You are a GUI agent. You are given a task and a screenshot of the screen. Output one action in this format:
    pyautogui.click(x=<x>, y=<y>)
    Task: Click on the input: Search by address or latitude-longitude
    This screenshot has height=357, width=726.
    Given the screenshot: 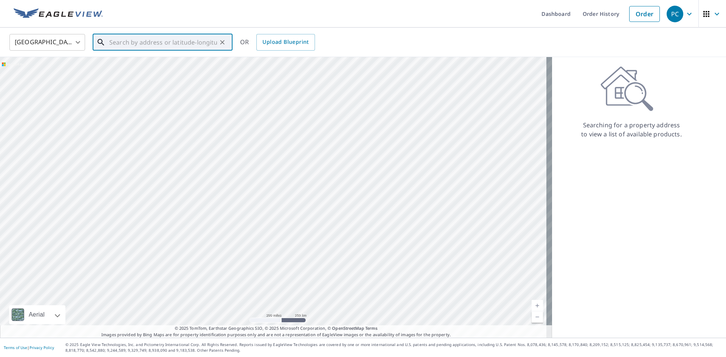 What is the action you would take?
    pyautogui.click(x=163, y=42)
    